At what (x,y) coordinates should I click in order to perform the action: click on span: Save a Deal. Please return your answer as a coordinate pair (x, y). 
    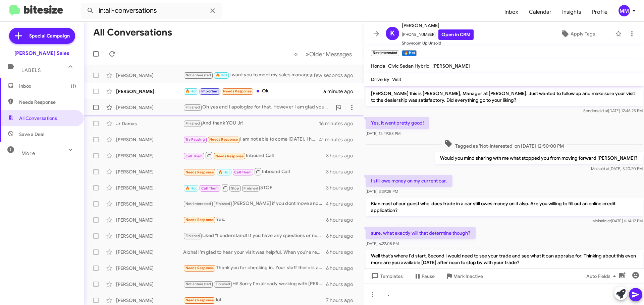
    Looking at the image, I should click on (31, 135).